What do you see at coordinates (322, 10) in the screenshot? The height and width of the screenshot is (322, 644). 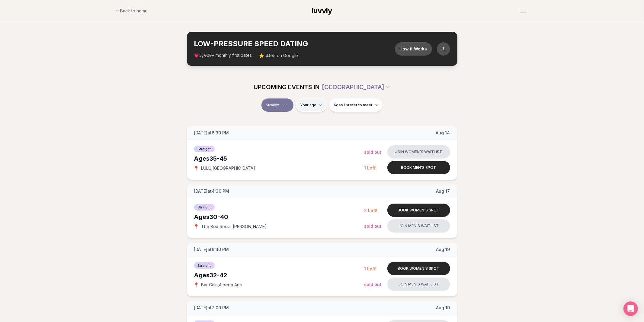 I see `span: luvvly` at bounding box center [322, 10].